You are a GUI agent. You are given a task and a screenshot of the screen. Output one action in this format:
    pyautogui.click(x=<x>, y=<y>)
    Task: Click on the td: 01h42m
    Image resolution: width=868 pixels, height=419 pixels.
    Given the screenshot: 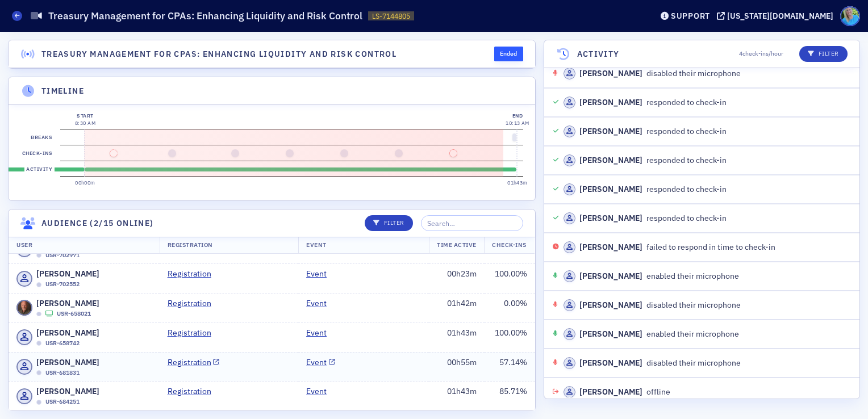 What is the action you would take?
    pyautogui.click(x=457, y=308)
    